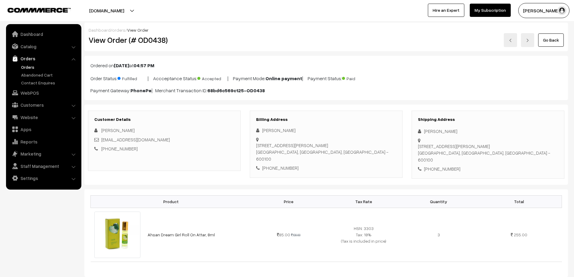 The width and height of the screenshot is (574, 277). What do you see at coordinates (39, 10) in the screenshot?
I see `img: COMMMERCE` at bounding box center [39, 10].